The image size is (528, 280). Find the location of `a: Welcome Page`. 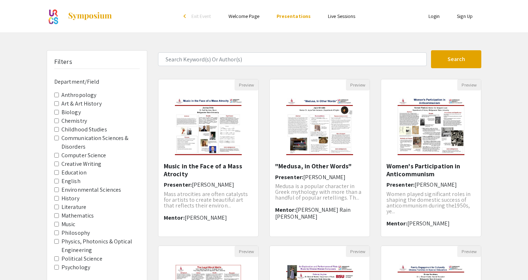

a: Welcome Page is located at coordinates (244, 16).